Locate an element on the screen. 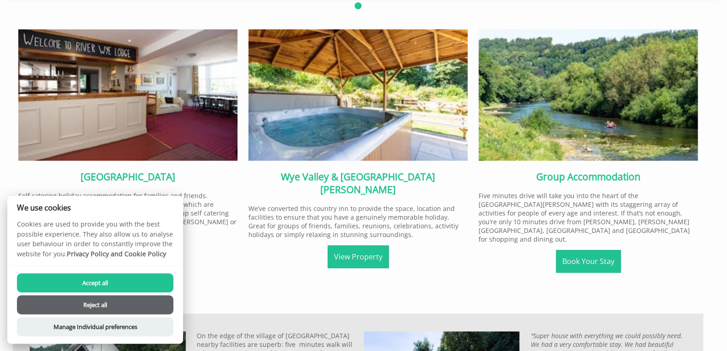 Image resolution: width=727 pixels, height=351 pixels. a: Privacy Policy and Cookie Policy is located at coordinates (116, 253).